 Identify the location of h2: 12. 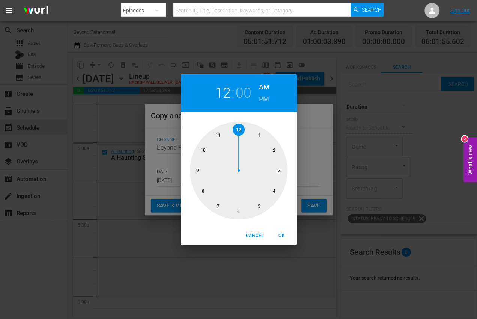
(223, 93).